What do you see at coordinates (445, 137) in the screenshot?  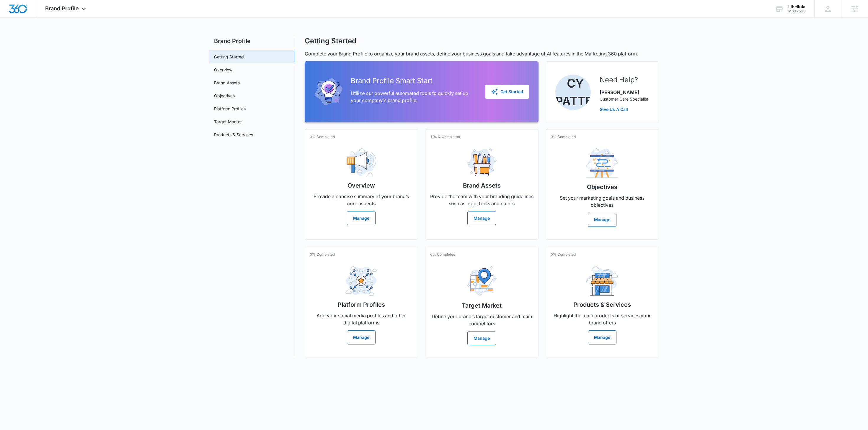 I see `p: 100% Completed` at bounding box center [445, 137].